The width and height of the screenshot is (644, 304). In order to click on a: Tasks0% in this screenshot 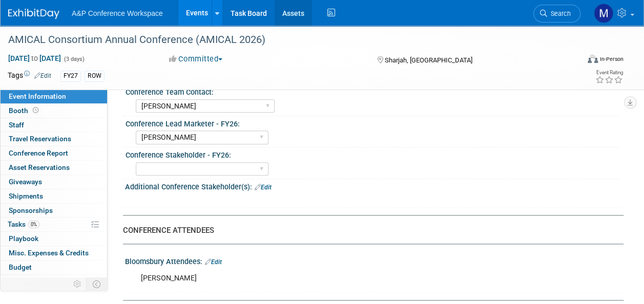, I will do `click(54, 224)`.